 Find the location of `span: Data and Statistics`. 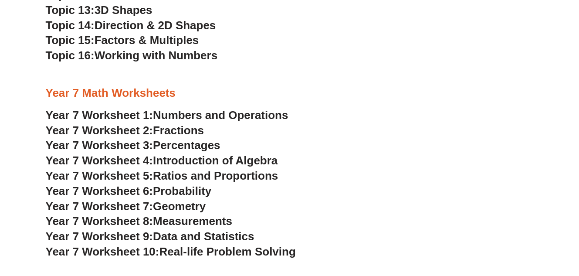

span: Data and Statistics is located at coordinates (203, 236).